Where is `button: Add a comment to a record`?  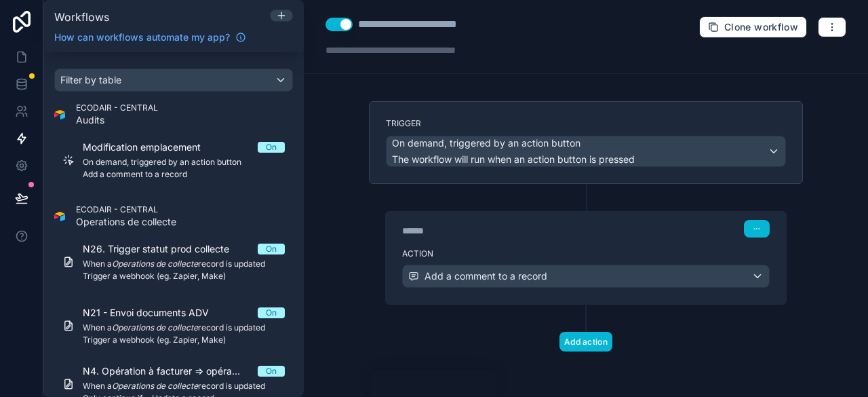 button: Add a comment to a record is located at coordinates (586, 276).